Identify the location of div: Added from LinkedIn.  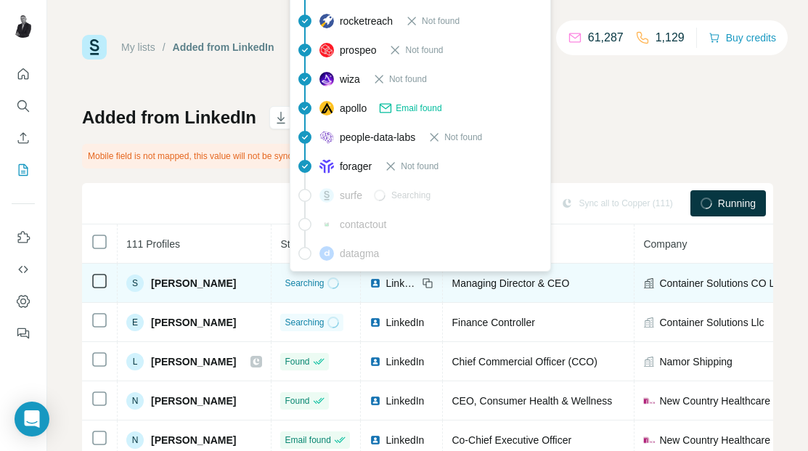
(224, 47).